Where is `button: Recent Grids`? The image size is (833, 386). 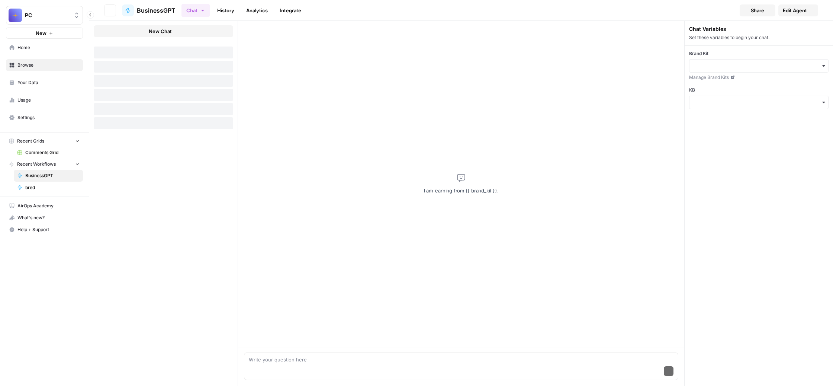
button: Recent Grids is located at coordinates (44, 141).